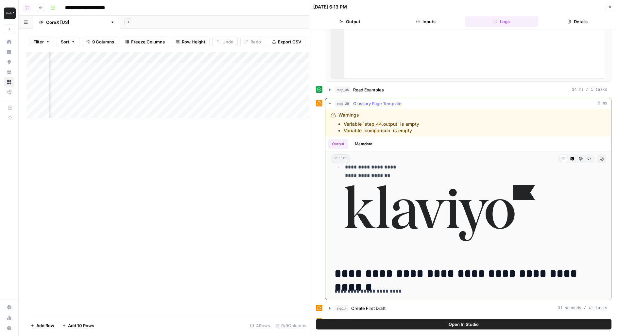  What do you see at coordinates (145, 42) in the screenshot?
I see `button: Freeze Columns` at bounding box center [145, 42].